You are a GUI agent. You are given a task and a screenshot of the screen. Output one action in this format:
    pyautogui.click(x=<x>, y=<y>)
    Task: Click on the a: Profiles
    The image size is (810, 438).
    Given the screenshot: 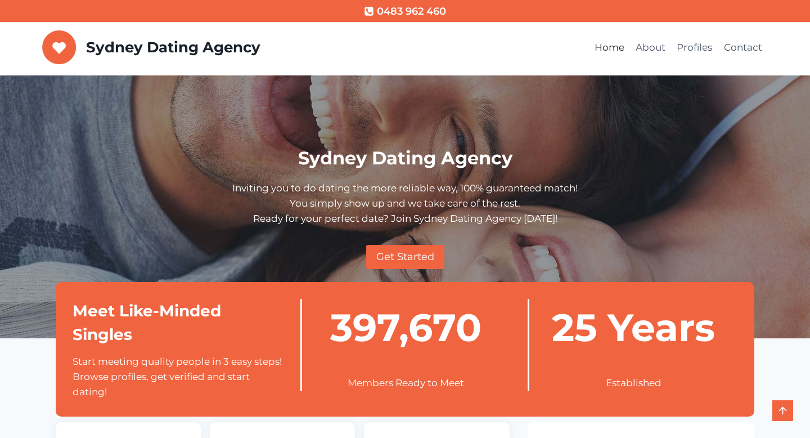 What is the action you would take?
    pyautogui.click(x=694, y=48)
    